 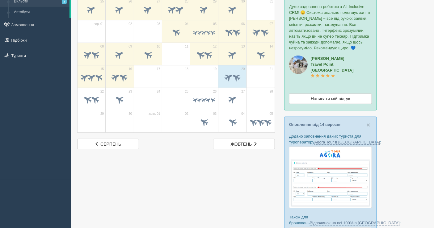 What do you see at coordinates (130, 69) in the screenshot?
I see `span: 16` at bounding box center [130, 69].